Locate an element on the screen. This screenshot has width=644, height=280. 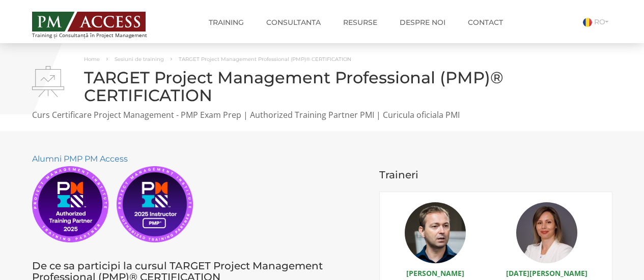
a: Training și Consultanță în Project Management is located at coordinates (99, 23).